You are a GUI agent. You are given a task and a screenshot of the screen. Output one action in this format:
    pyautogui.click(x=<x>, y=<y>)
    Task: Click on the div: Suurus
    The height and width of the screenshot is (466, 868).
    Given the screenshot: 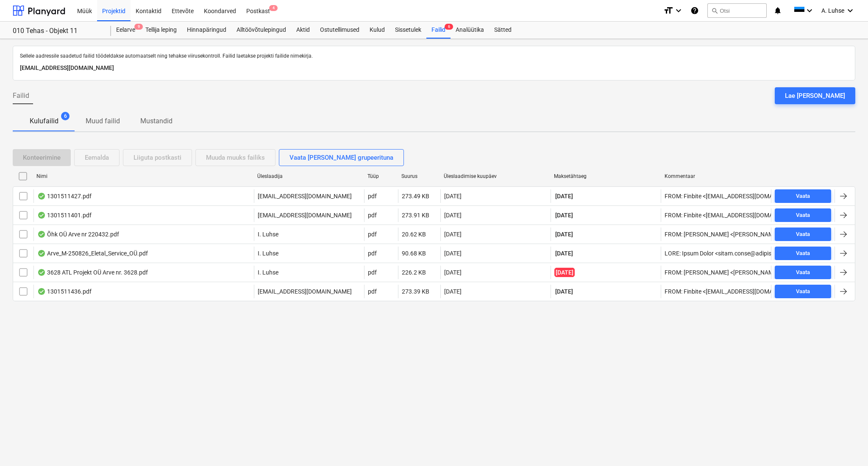 What is the action you would take?
    pyautogui.click(x=419, y=176)
    